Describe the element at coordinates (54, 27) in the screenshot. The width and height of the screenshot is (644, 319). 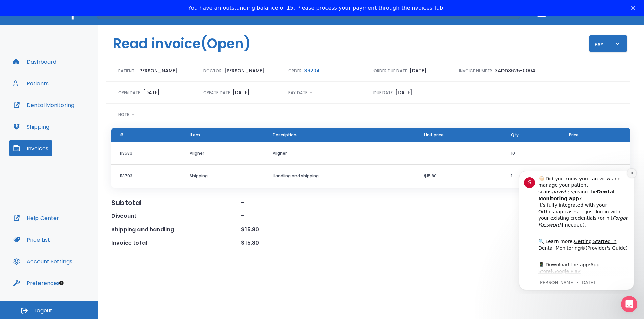
I see `i: anywhere` at that location.